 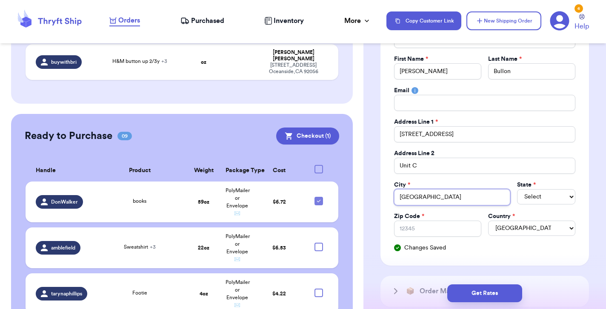 What do you see at coordinates (139, 171) in the screenshot?
I see `th: Product` at bounding box center [139, 171].